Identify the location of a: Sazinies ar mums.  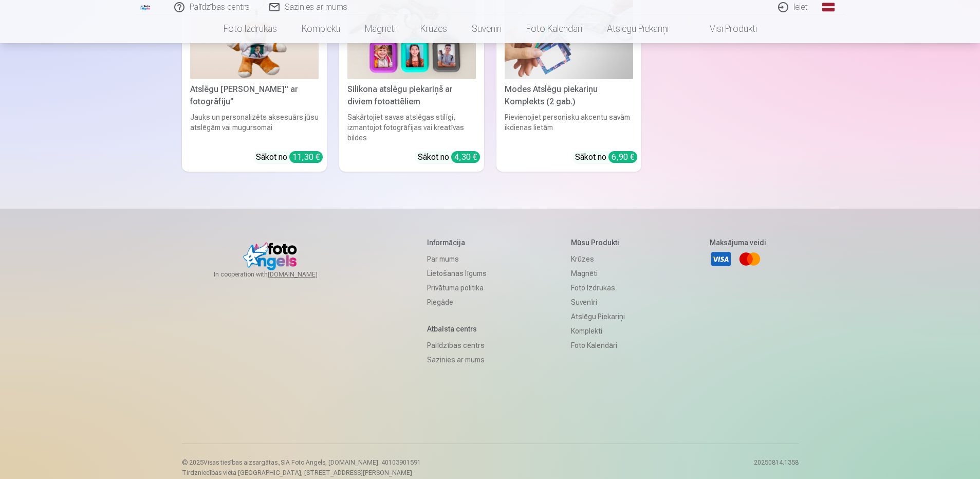
(457, 360).